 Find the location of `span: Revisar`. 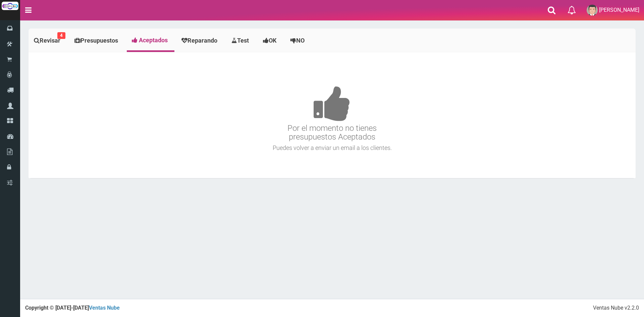

span: Revisar is located at coordinates (50, 40).